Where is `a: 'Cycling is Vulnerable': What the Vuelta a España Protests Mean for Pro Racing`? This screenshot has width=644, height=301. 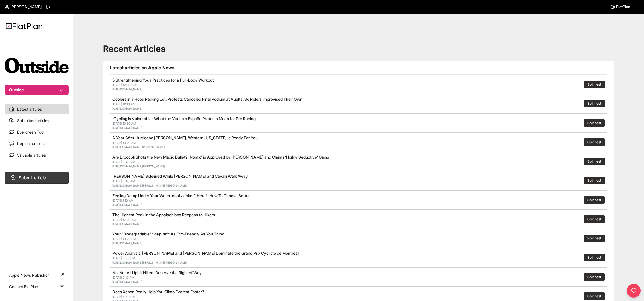
a: 'Cycling is Vulnerable': What the Vuelta a España Protests Mean for Pro Racing is located at coordinates (184, 118).